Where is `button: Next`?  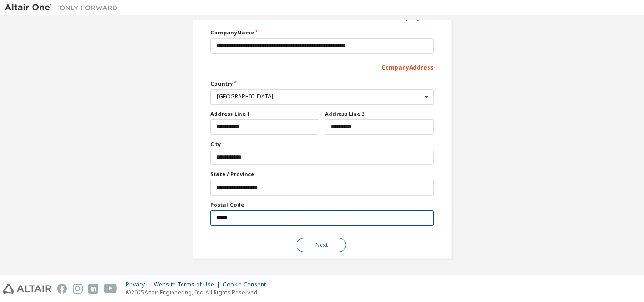 button: Next is located at coordinates (321, 245).